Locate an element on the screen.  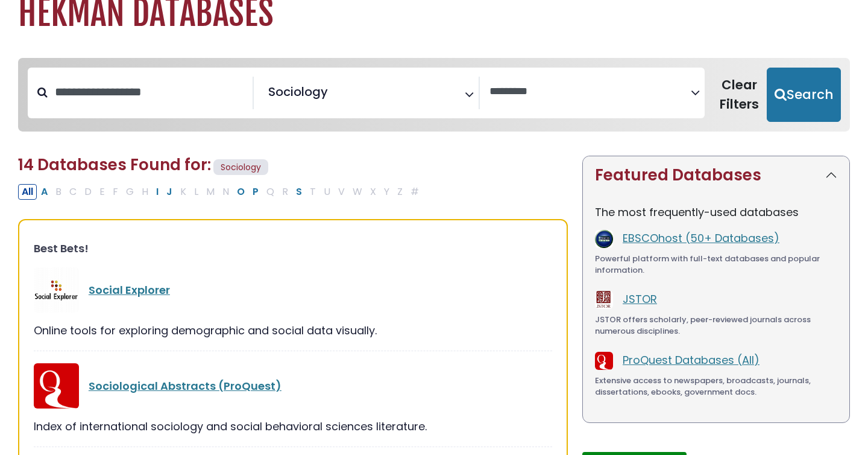
button: Submit for Search Results is located at coordinates (804, 95).